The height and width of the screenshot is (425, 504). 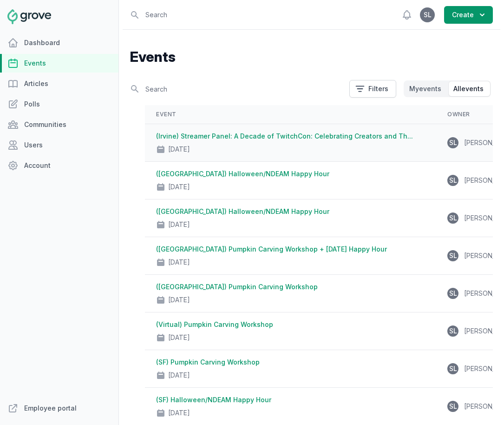 What do you see at coordinates (215, 324) in the screenshot?
I see `a: (Virtual) Pumpkin Carving Workshop` at bounding box center [215, 324].